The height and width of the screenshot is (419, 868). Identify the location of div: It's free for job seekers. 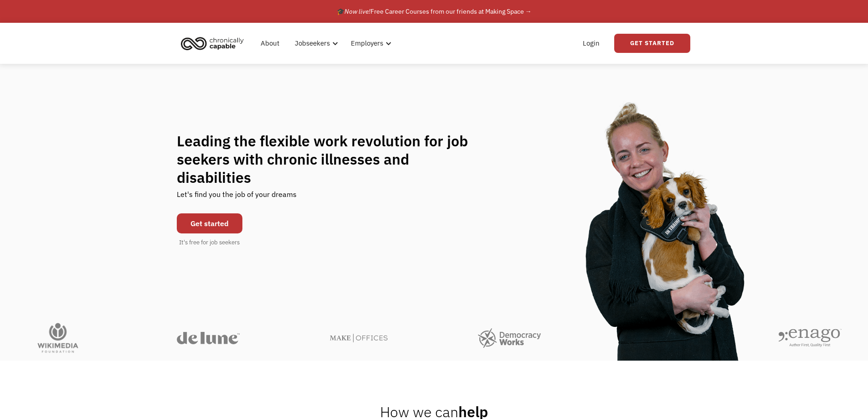
(209, 242).